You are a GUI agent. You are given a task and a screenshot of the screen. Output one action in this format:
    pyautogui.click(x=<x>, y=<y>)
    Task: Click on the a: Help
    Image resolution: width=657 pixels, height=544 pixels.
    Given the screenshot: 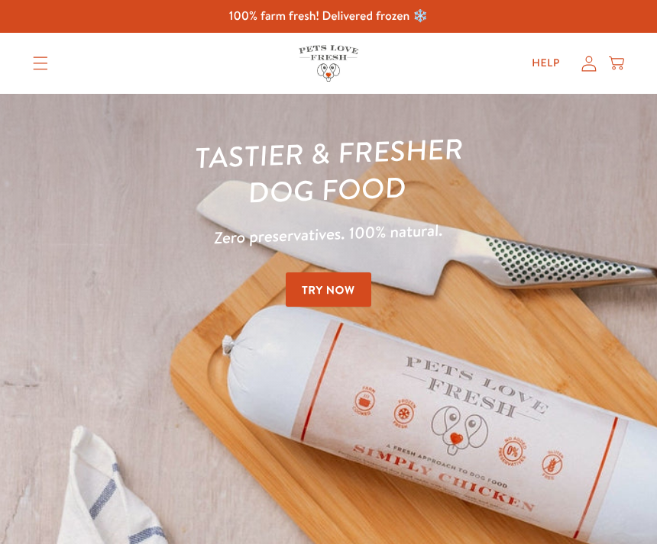 What is the action you would take?
    pyautogui.click(x=545, y=63)
    